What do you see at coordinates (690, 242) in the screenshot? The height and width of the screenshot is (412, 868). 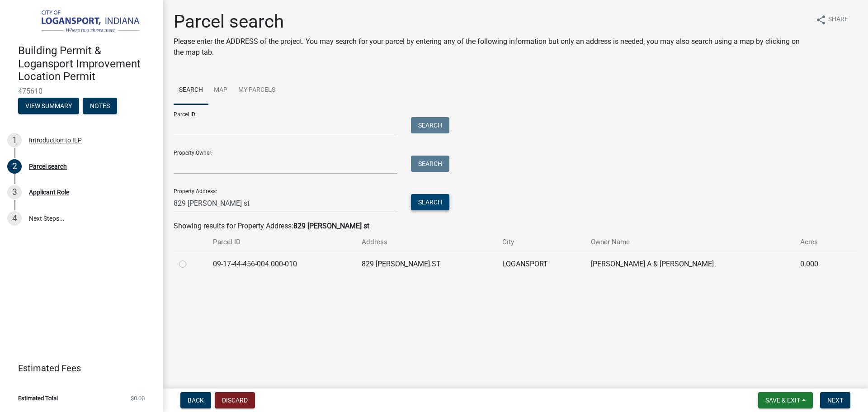 I see `th: Owner Name` at bounding box center [690, 242].